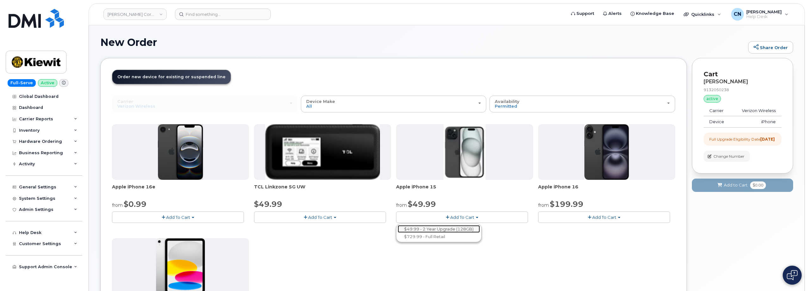 The image size is (808, 291). Describe the element at coordinates (507, 101) in the screenshot. I see `span: Availability` at that location.